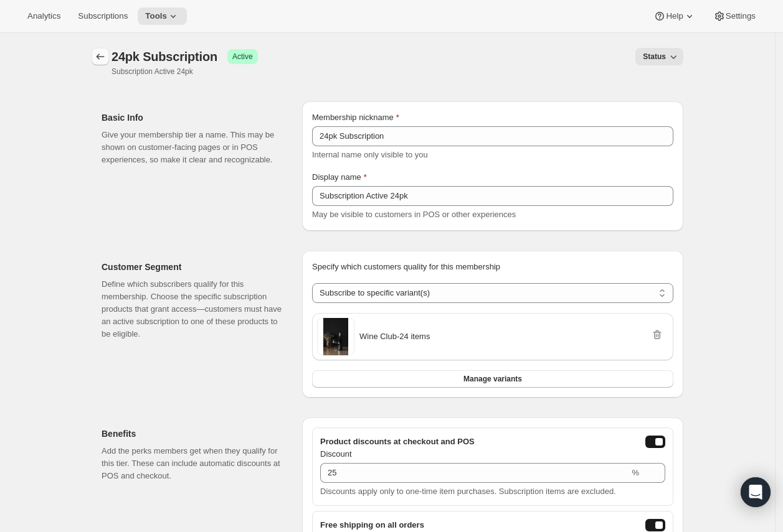 The image size is (783, 532). What do you see at coordinates (44, 16) in the screenshot?
I see `button: Analytics` at bounding box center [44, 16].